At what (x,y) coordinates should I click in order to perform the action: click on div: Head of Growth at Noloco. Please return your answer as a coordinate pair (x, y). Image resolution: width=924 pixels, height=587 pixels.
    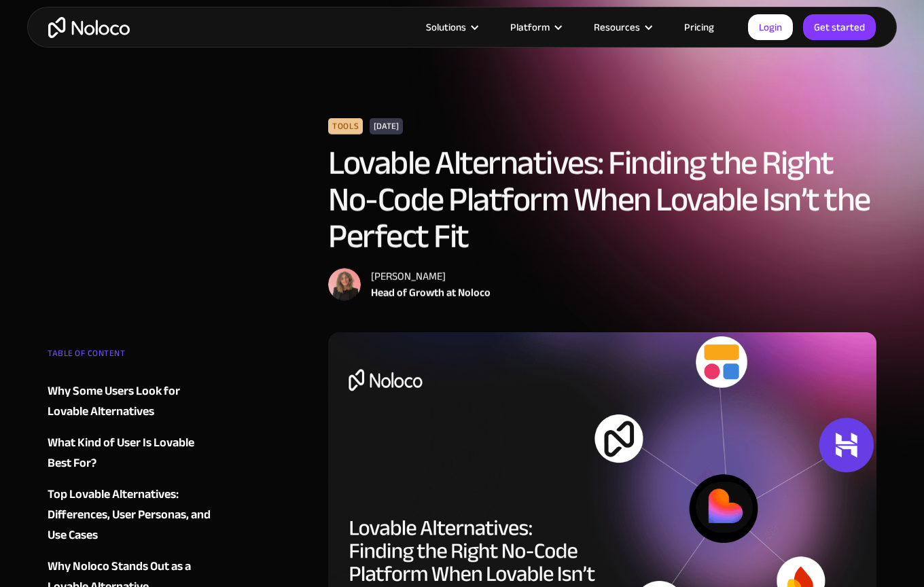
    Looking at the image, I should click on (431, 293).